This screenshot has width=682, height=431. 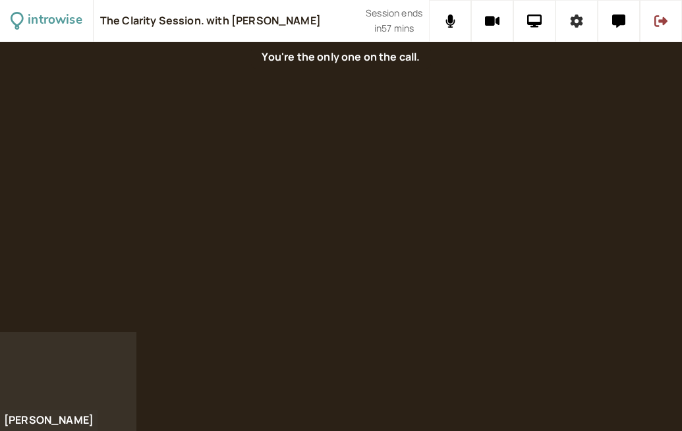 What do you see at coordinates (394, 20) in the screenshot?
I see `div: Scheduled session end time. Don't worry, your call will continue` at bounding box center [394, 20].